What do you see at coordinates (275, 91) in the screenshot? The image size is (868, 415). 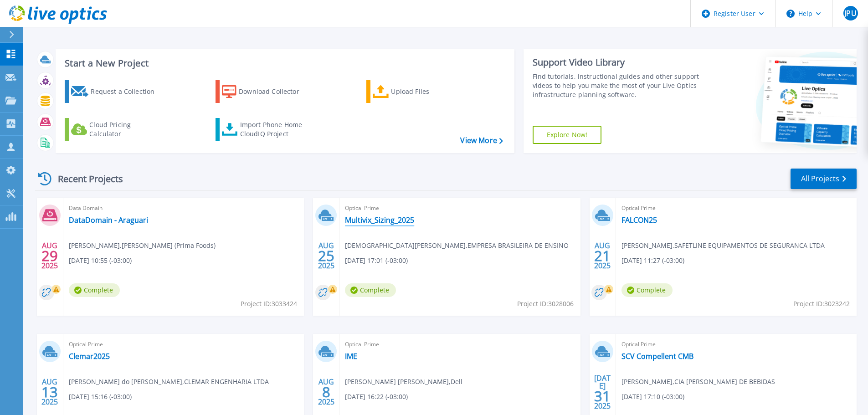 I see `div: Download Collector` at bounding box center [275, 91].